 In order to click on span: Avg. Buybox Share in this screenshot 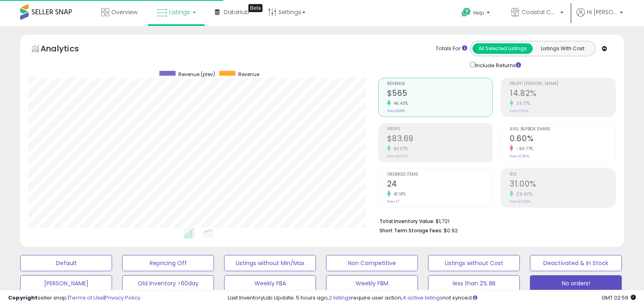, I will do `click(562, 129)`.